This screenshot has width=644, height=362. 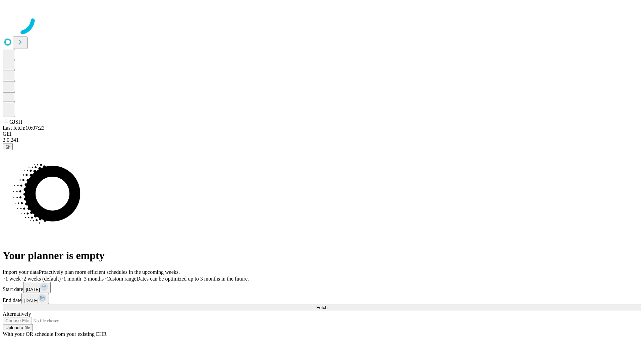 I want to click on span: With your OR schedule from your existing EHR, so click(x=54, y=334).